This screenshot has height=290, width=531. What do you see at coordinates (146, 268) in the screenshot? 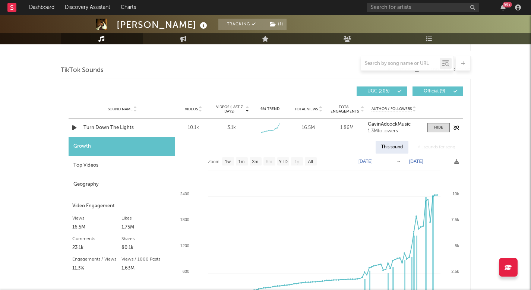
I see `div: 1.63M` at bounding box center [146, 268].